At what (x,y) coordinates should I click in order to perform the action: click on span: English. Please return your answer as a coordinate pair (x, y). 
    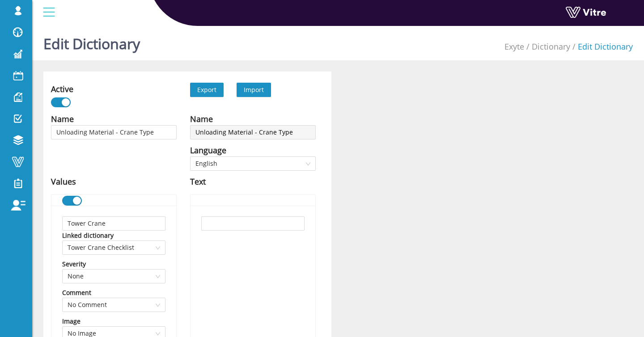
    Looking at the image, I should click on (253, 164).